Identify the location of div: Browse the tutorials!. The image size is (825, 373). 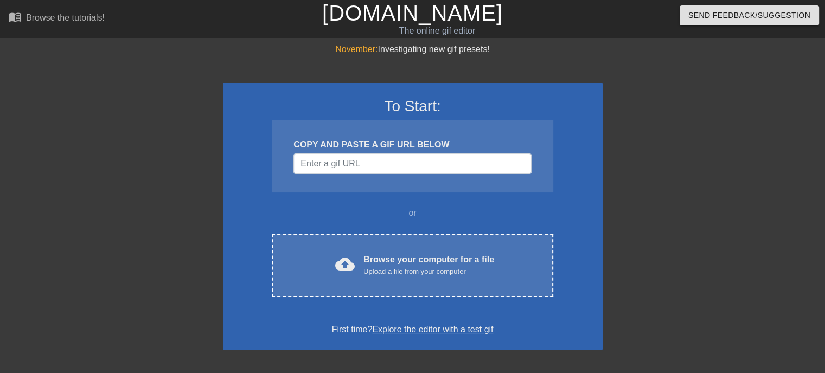
(65, 17).